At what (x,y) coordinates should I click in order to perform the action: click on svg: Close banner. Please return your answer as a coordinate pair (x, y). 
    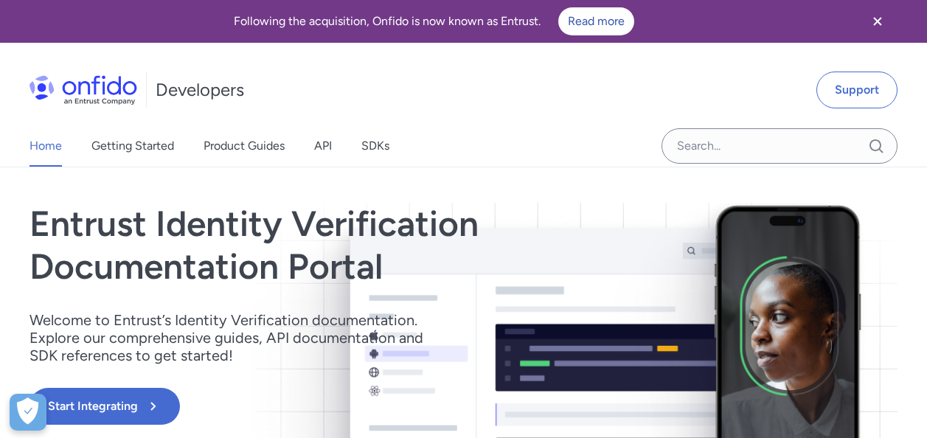
    Looking at the image, I should click on (878, 21).